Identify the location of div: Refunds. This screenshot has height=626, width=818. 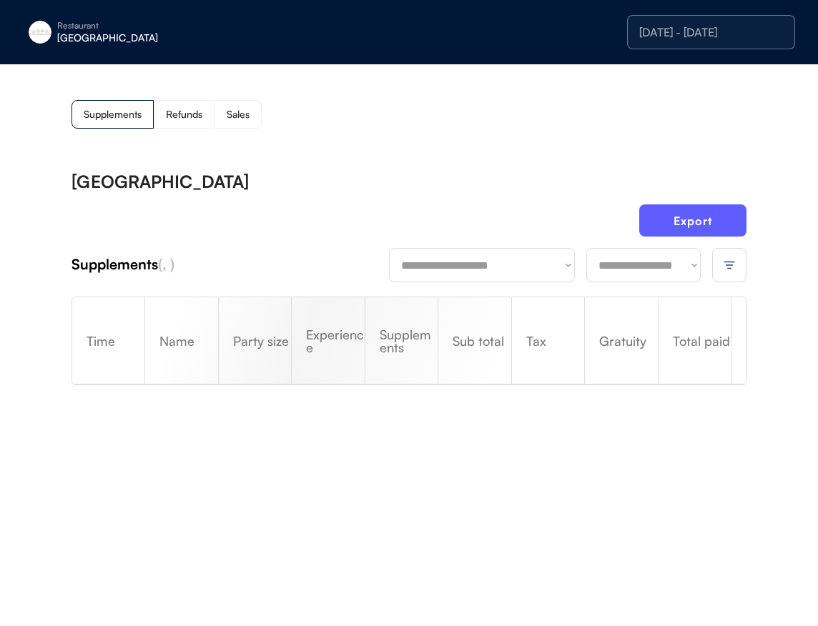
(184, 114).